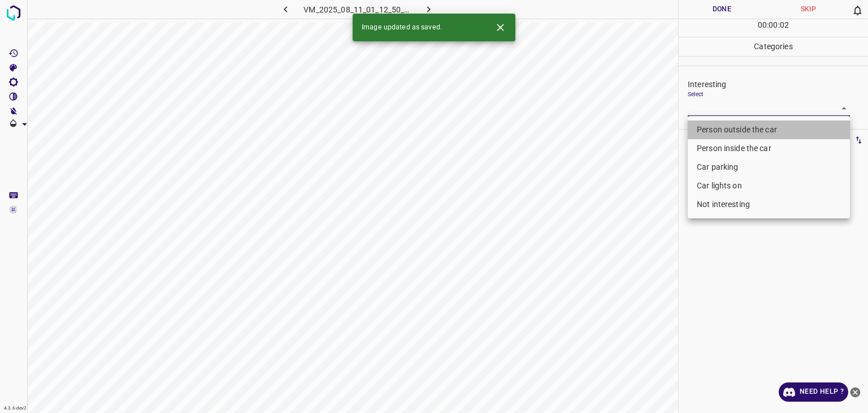  What do you see at coordinates (769, 130) in the screenshot?
I see `li: Person outside the car` at bounding box center [769, 130].